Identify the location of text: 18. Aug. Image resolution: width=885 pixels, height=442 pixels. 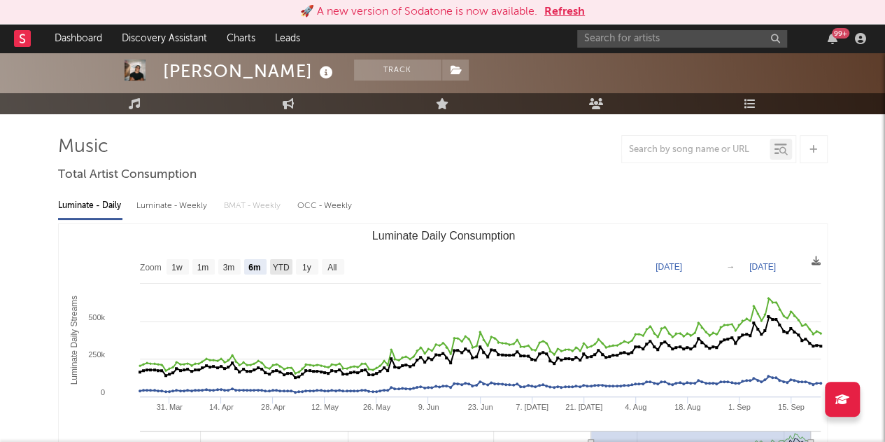
(687, 407).